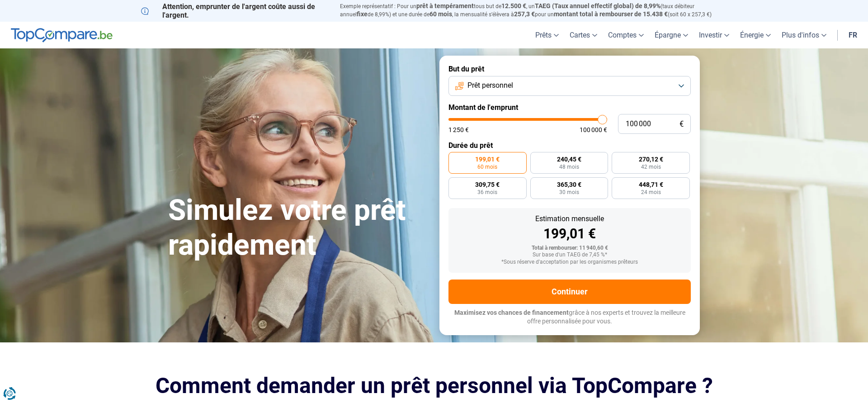  What do you see at coordinates (569, 107) in the screenshot?
I see `label: Montant de l'emprunt` at bounding box center [569, 107].